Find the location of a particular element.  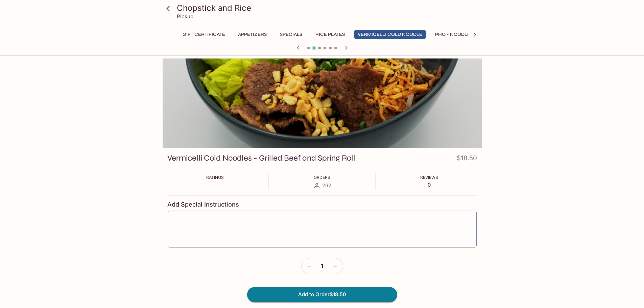

h4: Add Special Instructions is located at coordinates (322, 205).